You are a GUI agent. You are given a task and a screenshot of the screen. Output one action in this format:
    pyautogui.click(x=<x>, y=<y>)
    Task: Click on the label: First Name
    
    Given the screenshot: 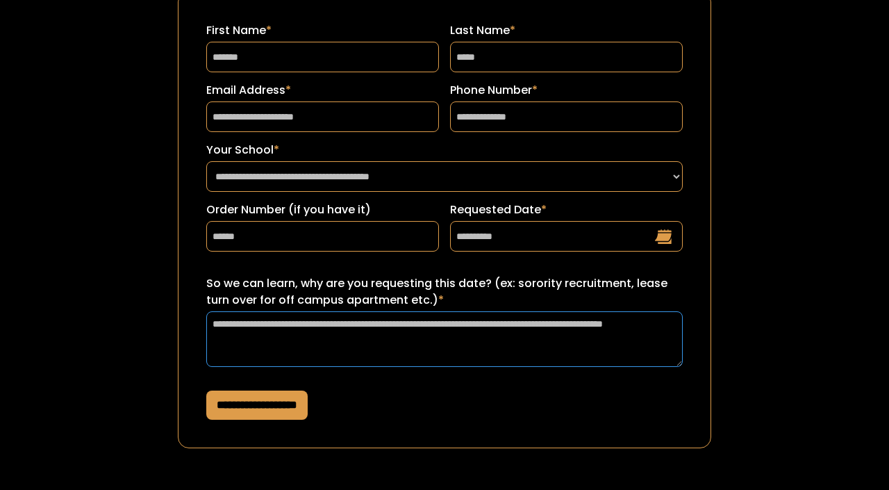 What is the action you would take?
    pyautogui.click(x=322, y=31)
    